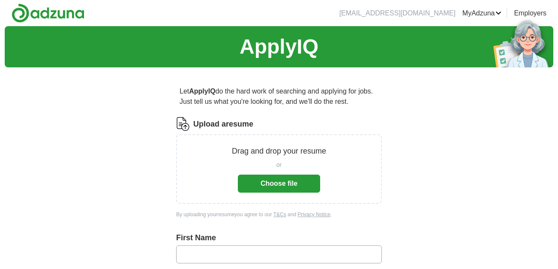 The height and width of the screenshot is (269, 558). Describe the element at coordinates (202, 91) in the screenshot. I see `strong: ApplyIQ` at that location.